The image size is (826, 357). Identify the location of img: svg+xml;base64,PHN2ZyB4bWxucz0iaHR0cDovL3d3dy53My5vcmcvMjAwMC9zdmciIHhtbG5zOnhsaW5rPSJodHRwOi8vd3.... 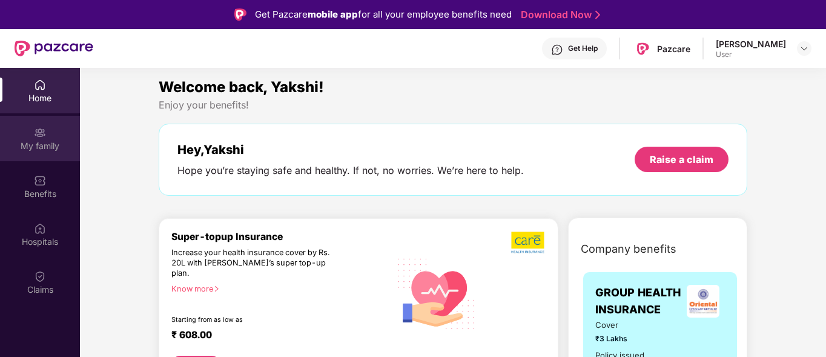
(436, 292).